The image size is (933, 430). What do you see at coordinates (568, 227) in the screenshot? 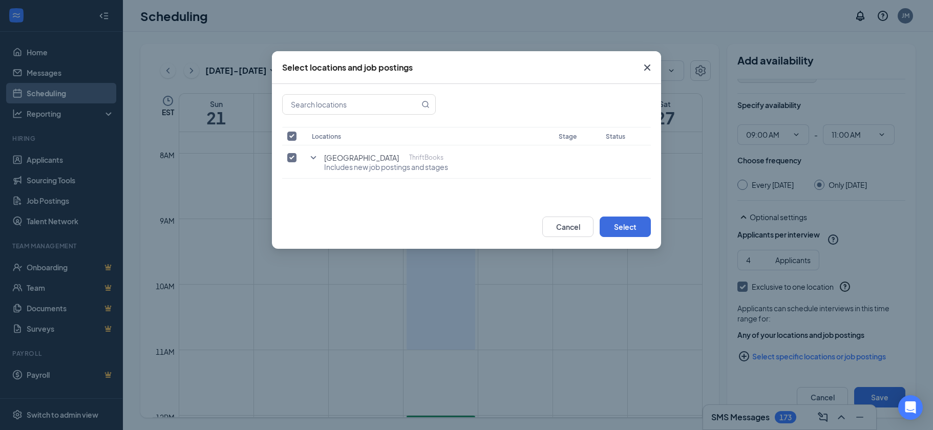
I see `button: Cancel` at bounding box center [568, 227].